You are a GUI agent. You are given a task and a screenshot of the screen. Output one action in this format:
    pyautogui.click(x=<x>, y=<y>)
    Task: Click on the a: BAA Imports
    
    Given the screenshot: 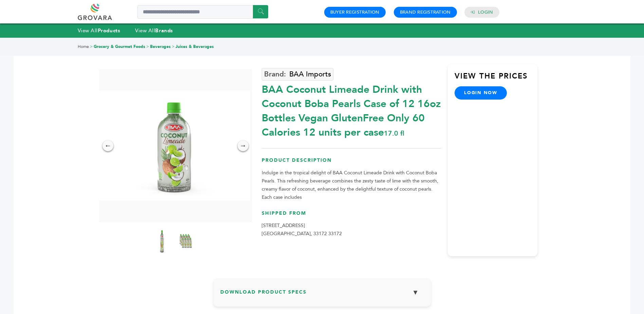 What is the action you would take?
    pyautogui.click(x=297, y=74)
    